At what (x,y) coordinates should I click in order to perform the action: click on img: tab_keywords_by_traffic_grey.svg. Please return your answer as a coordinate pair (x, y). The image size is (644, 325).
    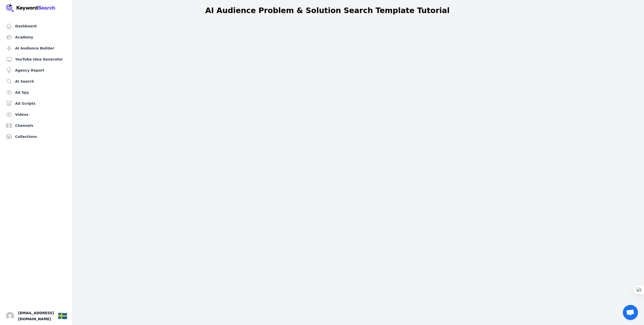
    Looking at the image, I should click on (52, 31).